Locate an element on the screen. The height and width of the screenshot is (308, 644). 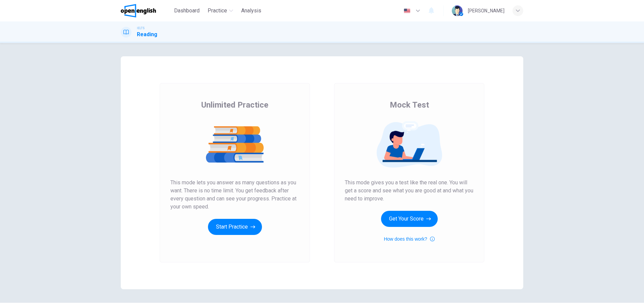
span: IELTS is located at coordinates (141, 28).